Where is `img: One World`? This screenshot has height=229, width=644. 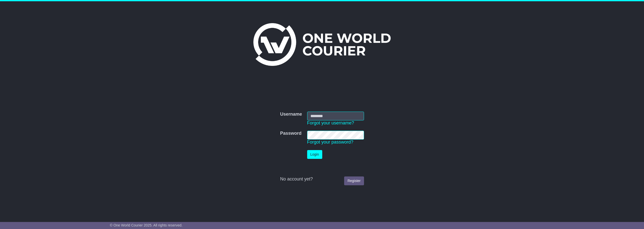 img: One World is located at coordinates (322, 44).